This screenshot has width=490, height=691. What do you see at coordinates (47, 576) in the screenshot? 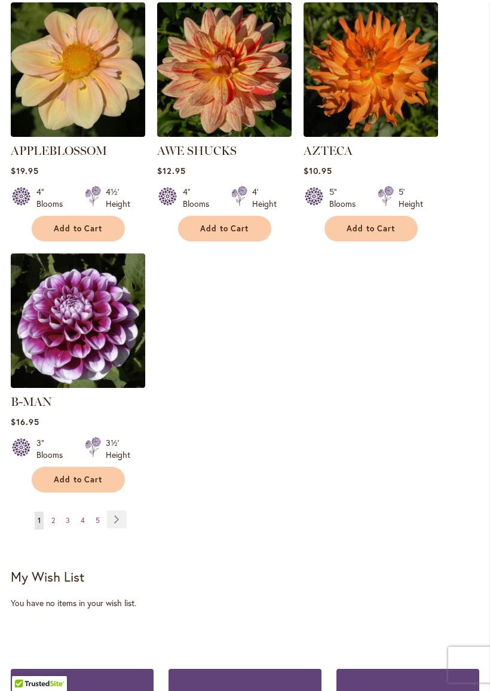
I see `strong: My Wish List` at bounding box center [47, 576].